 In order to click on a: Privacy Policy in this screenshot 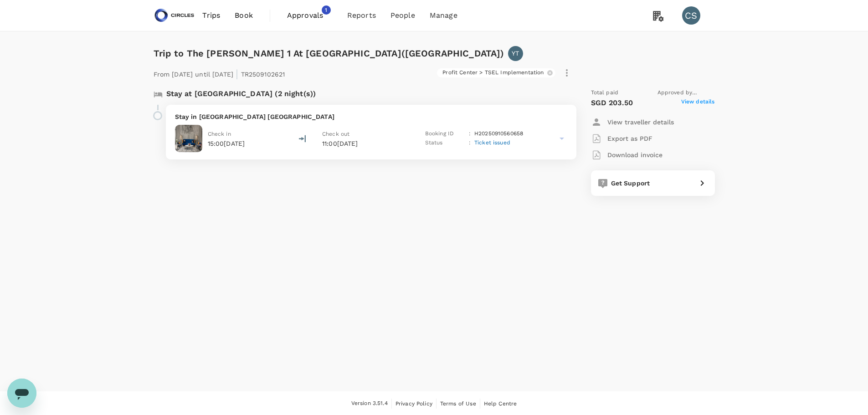, I will do `click(413, 403)`.